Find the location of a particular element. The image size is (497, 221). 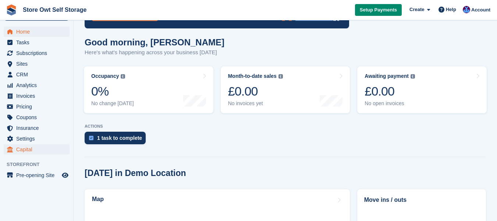

span: CRM is located at coordinates (38, 74).